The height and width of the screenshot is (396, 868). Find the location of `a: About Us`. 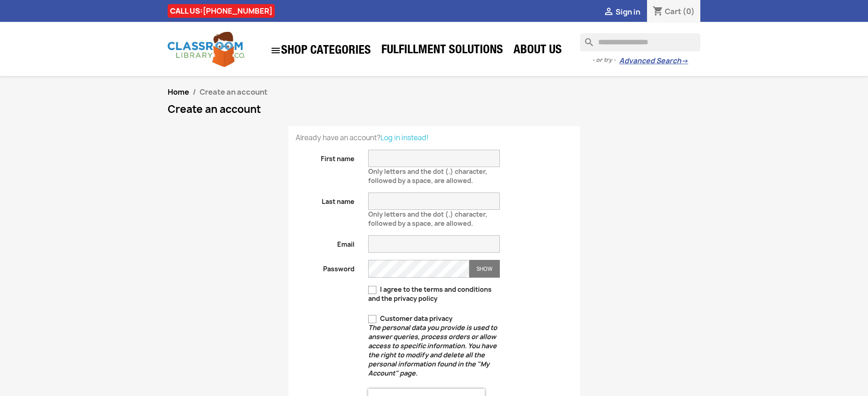

a: About Us is located at coordinates (538, 51).